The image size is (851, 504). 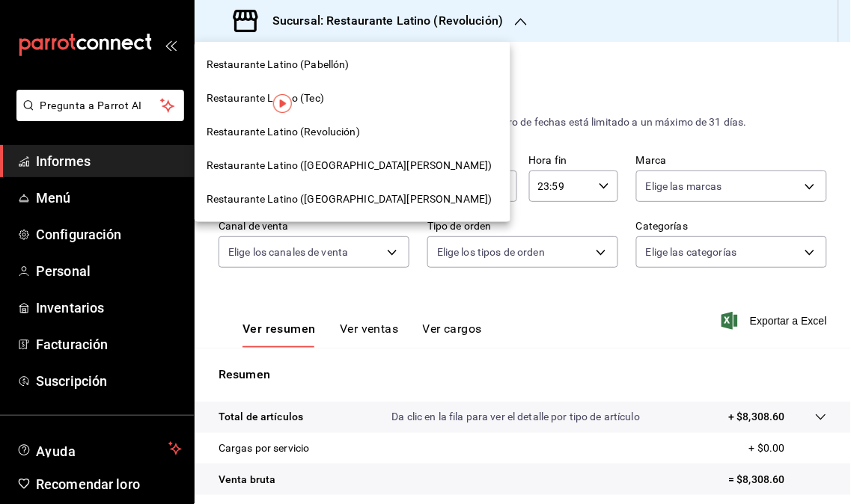 I want to click on font: Restaurante Latino (Pabellón), so click(x=278, y=64).